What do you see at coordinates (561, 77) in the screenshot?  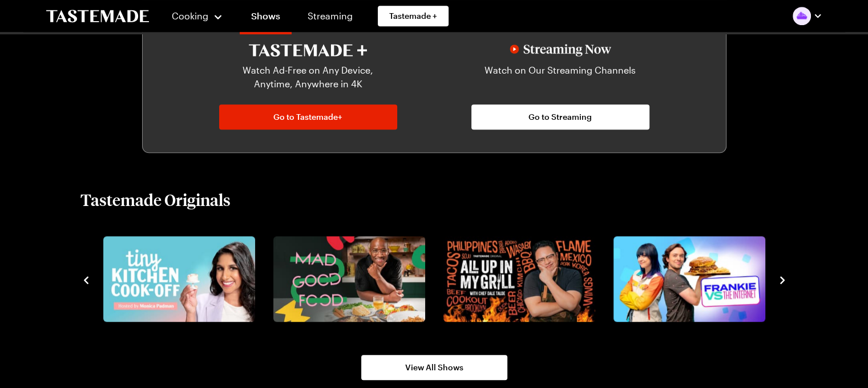 I see `p: Watch on Our Streaming Channels` at bounding box center [561, 77].